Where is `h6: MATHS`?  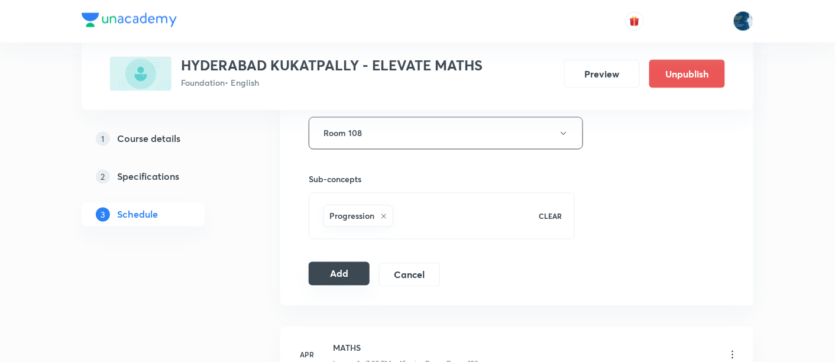
h6: MATHS is located at coordinates (406, 348).